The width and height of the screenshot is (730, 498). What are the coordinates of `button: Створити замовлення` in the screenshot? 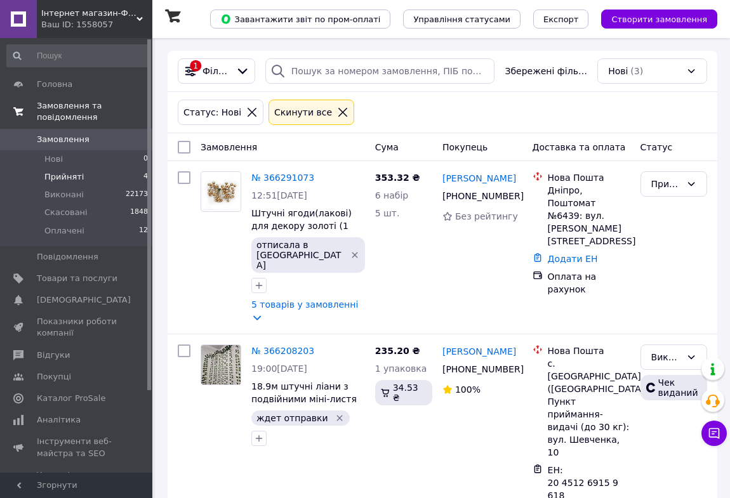 It's located at (658, 19).